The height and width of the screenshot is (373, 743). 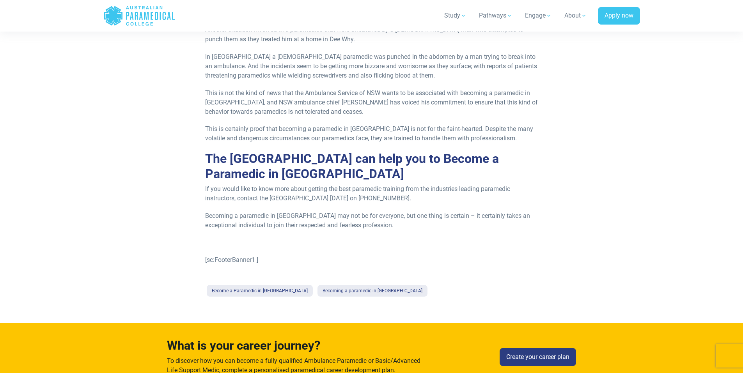 What do you see at coordinates (455, 16) in the screenshot?
I see `a: Study` at bounding box center [455, 16].